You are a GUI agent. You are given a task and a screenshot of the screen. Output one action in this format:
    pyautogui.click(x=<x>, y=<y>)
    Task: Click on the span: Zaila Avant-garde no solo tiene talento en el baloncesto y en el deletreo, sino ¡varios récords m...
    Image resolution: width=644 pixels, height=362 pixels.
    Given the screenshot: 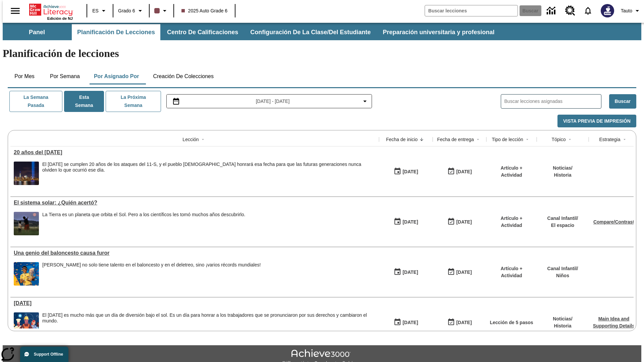 What is the action you would take?
    pyautogui.click(x=151, y=274)
    